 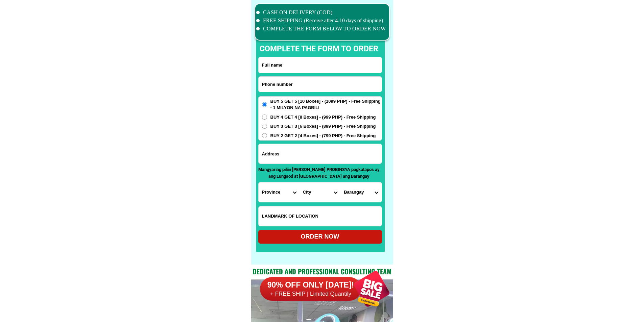 What do you see at coordinates (320, 236) in the screenshot?
I see `div: ORDER NOW` at bounding box center [320, 236].